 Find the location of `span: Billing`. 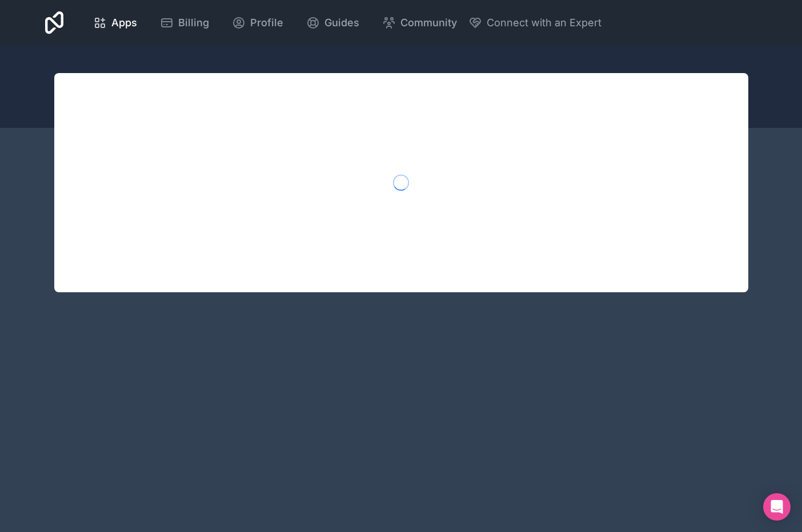

span: Billing is located at coordinates (194, 22).